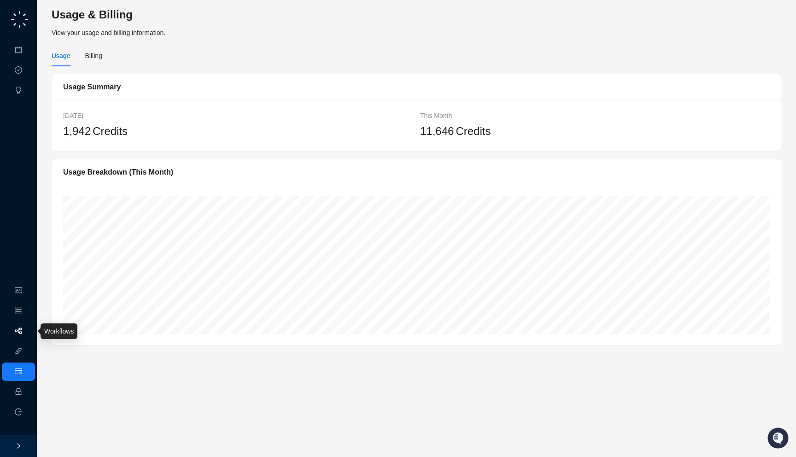 Image resolution: width=796 pixels, height=457 pixels. What do you see at coordinates (162, 92) in the screenshot?
I see `button: Start new chat` at bounding box center [162, 92].